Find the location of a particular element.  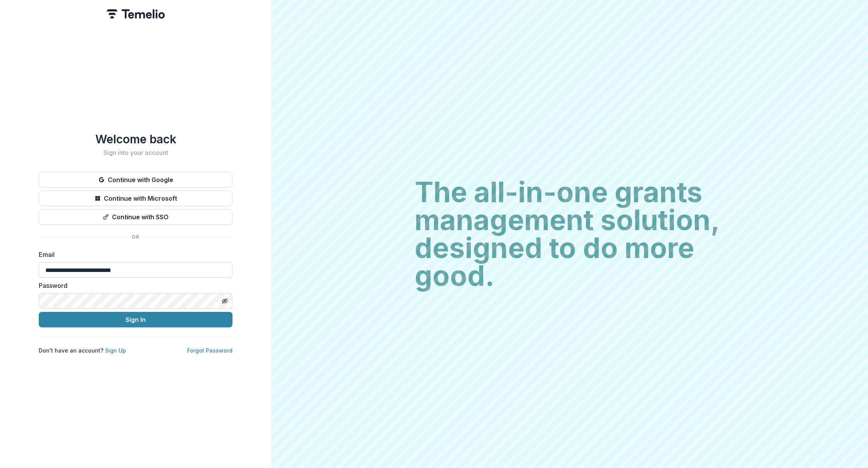

h2: Sign into your account is located at coordinates (136, 153).